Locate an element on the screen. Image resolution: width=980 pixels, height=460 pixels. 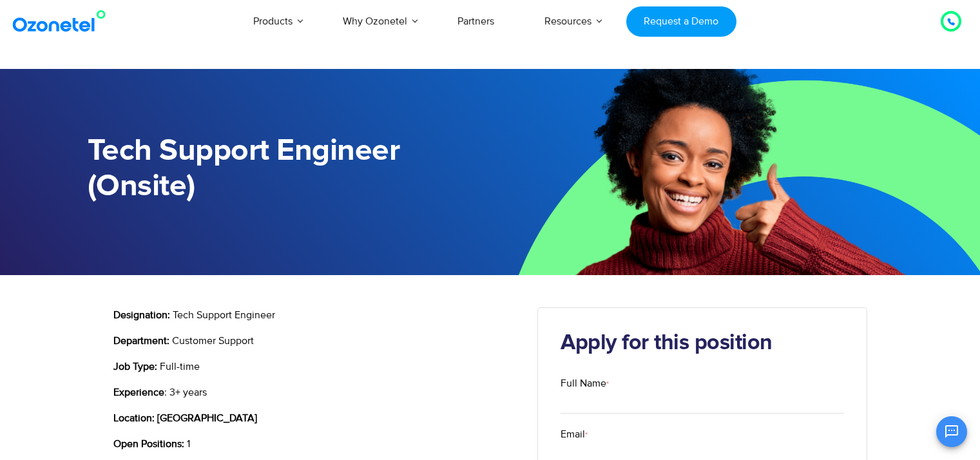
h1: Tech Support Engineer (Onsite) is located at coordinates (288, 169).